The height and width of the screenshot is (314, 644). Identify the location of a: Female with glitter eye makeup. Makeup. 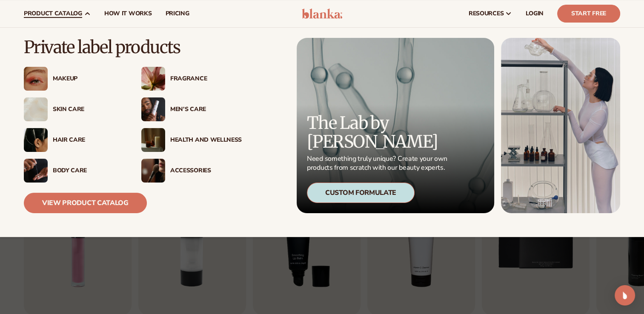
(74, 78).